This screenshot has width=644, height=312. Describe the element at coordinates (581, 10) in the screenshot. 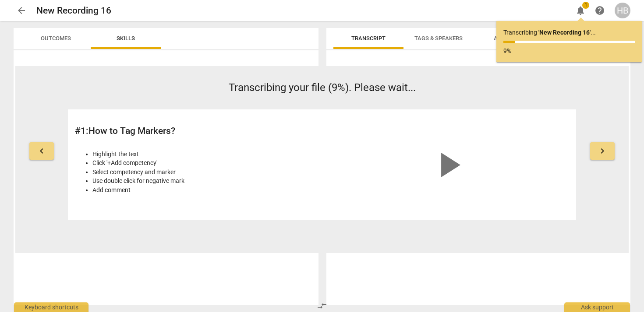

I see `button: Notifications` at that location.